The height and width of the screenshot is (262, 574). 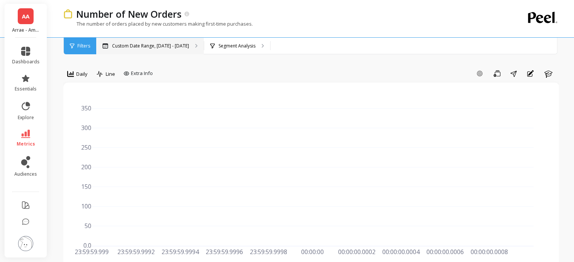 I want to click on span: dashboards, so click(x=26, y=62).